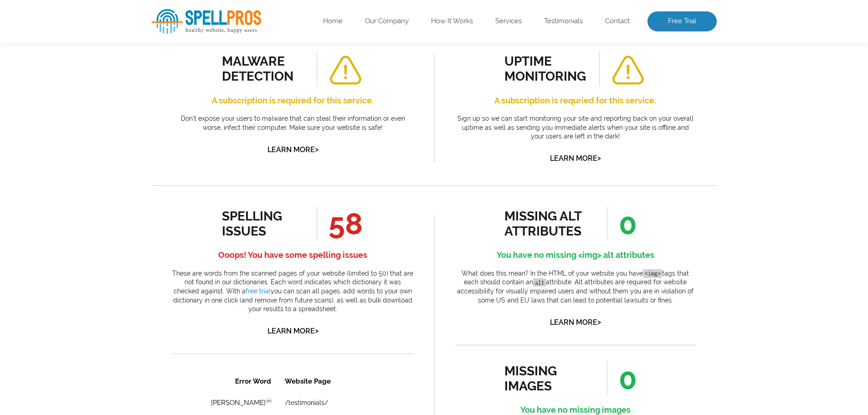  I want to click on th: Error Word, so click(64, 11).